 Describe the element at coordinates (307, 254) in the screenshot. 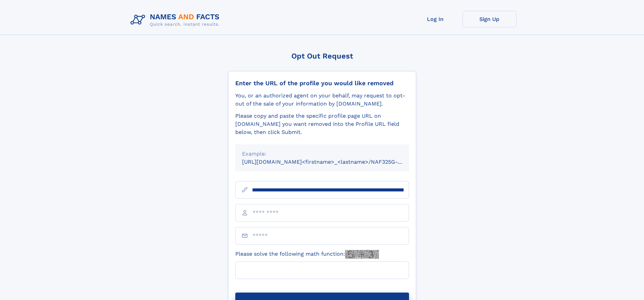

I see `label: Please solve the following math function:` at that location.